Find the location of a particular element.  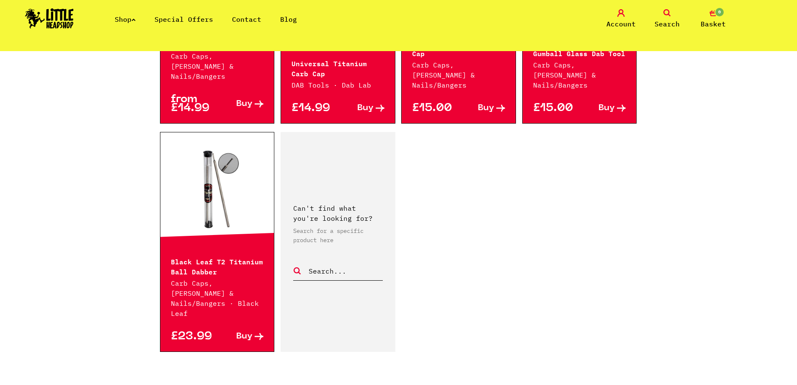

a: Search is located at coordinates (667, 19).